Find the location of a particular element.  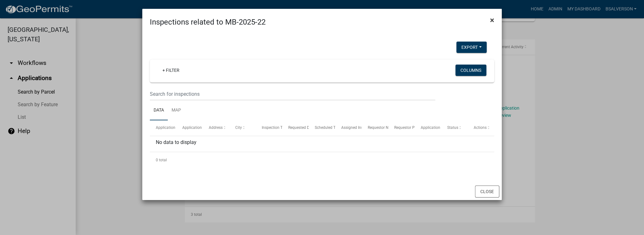

span: Assigned Inspector is located at coordinates (357, 128).